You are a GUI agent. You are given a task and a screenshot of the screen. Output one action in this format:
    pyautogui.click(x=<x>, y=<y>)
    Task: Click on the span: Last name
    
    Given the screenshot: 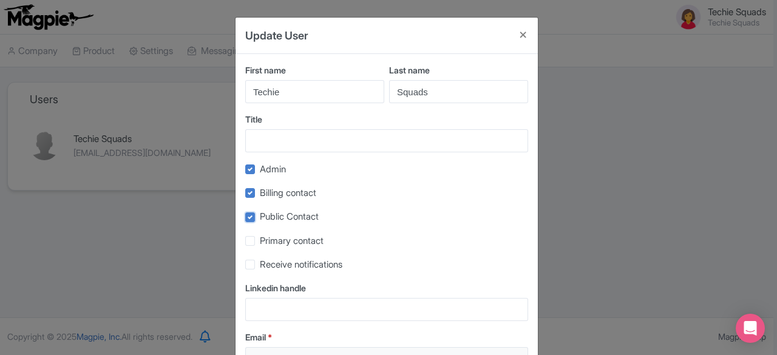 What is the action you would take?
    pyautogui.click(x=409, y=70)
    